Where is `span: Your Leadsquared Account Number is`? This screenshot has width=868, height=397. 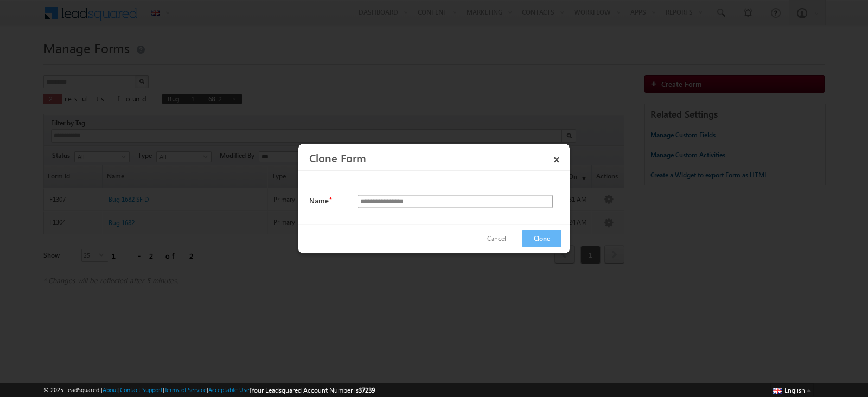 span: Your Leadsquared Account Number is is located at coordinates (313, 390).